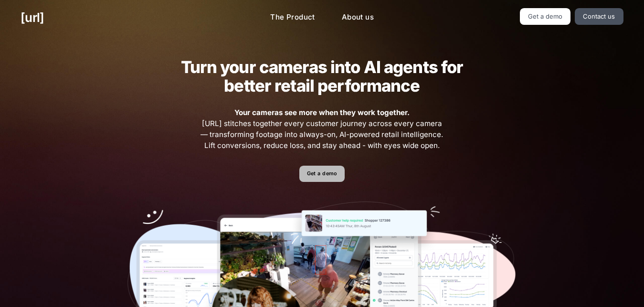 The height and width of the screenshot is (307, 644). I want to click on strong: Your cameras see more when they work together., so click(321, 112).